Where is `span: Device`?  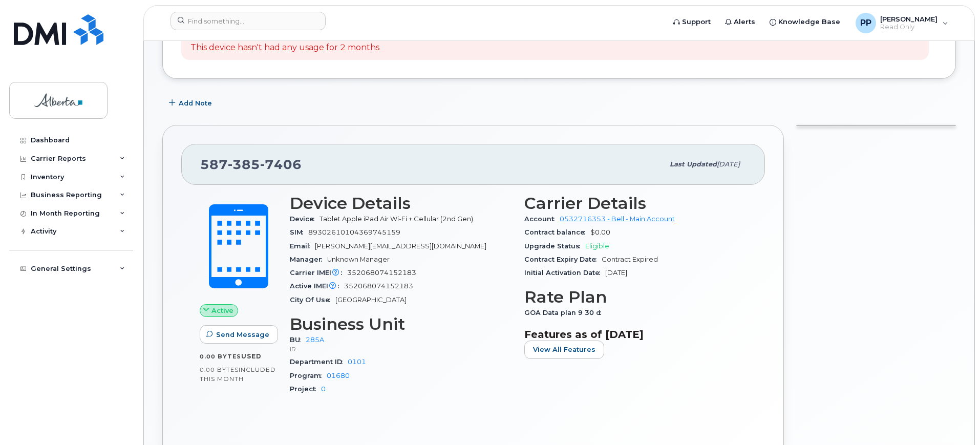 span: Device is located at coordinates (305, 219).